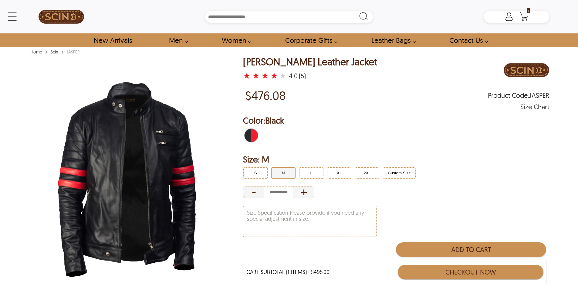 This screenshot has width=578, height=287. I want to click on span: 1, so click(528, 11).